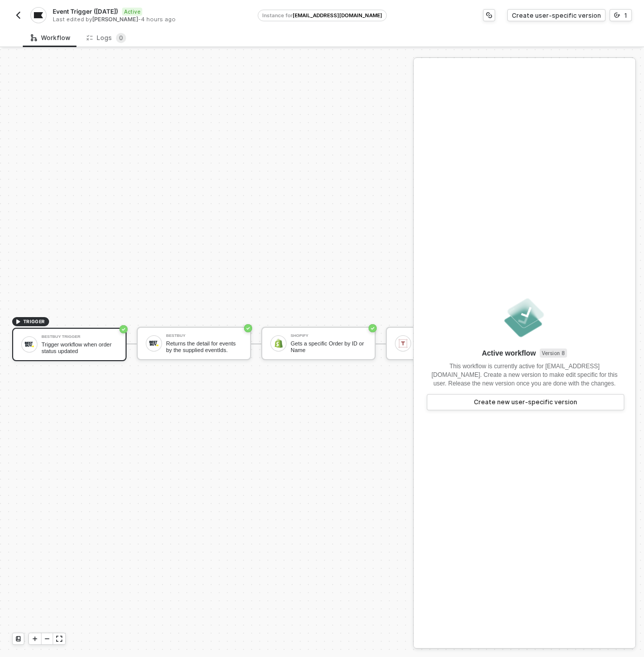  I want to click on button: back, so click(18, 15).